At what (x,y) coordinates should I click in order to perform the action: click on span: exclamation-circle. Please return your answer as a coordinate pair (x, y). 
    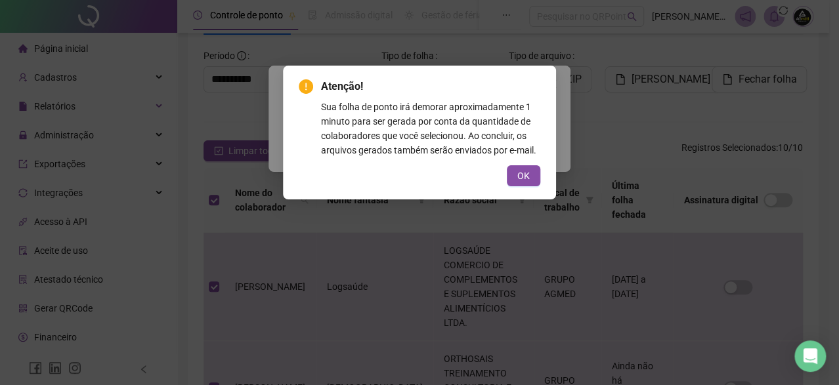
    Looking at the image, I should click on (306, 87).